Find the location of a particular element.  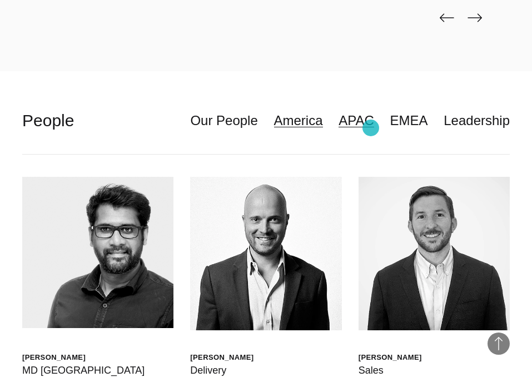

a: America is located at coordinates (299, 121).